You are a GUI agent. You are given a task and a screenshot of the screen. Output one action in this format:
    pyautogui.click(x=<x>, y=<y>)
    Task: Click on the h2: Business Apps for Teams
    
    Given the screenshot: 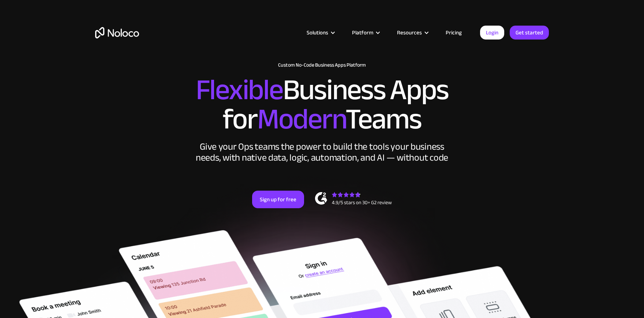 What is the action you would take?
    pyautogui.click(x=322, y=105)
    